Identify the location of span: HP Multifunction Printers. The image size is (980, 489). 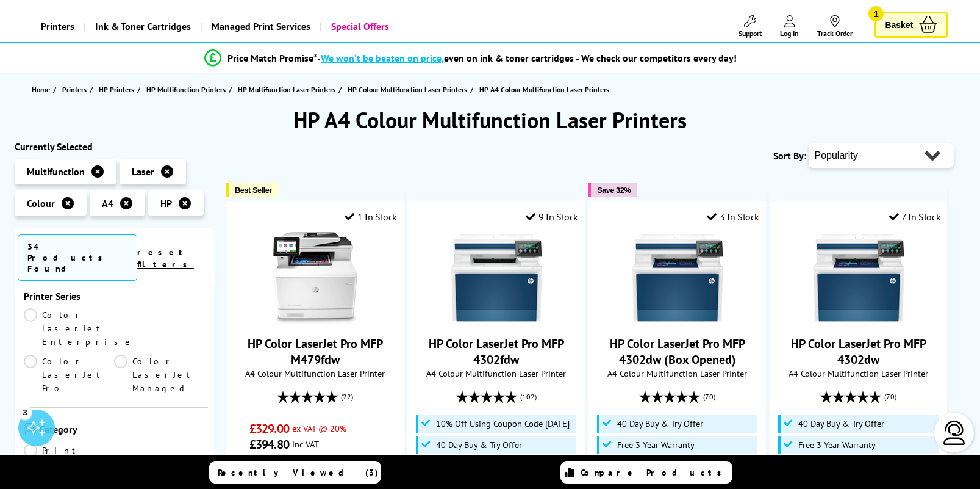
(186, 89).